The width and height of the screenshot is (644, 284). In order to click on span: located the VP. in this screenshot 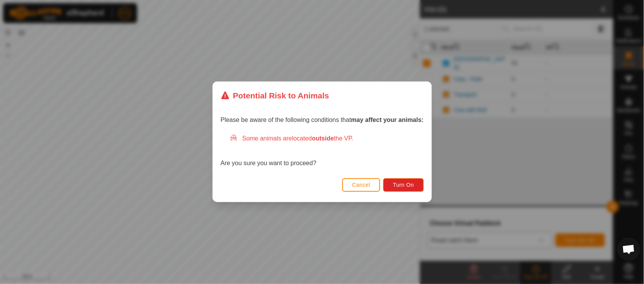, I will do `click(323, 139)`.